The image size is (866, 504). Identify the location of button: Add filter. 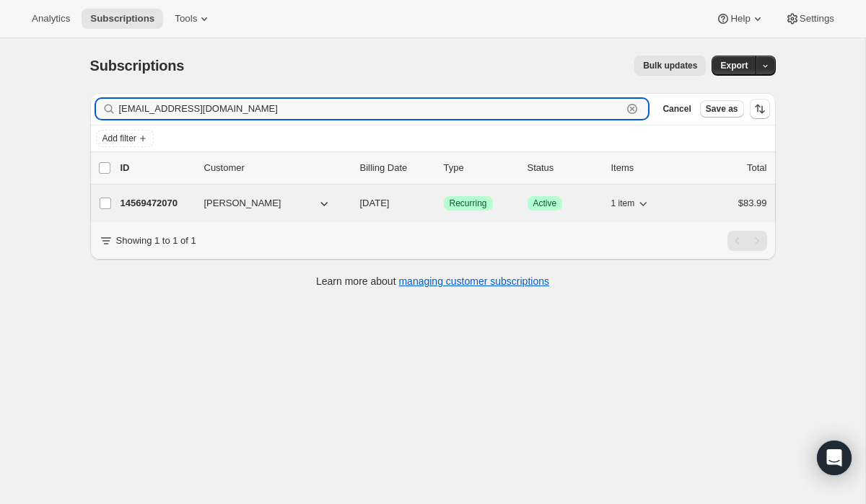
(125, 138).